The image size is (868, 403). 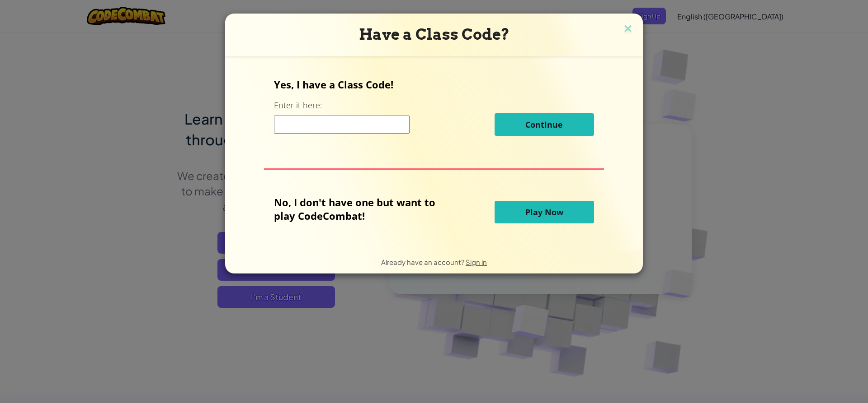 What do you see at coordinates (423, 262) in the screenshot?
I see `span: Already have an account?` at bounding box center [423, 262].